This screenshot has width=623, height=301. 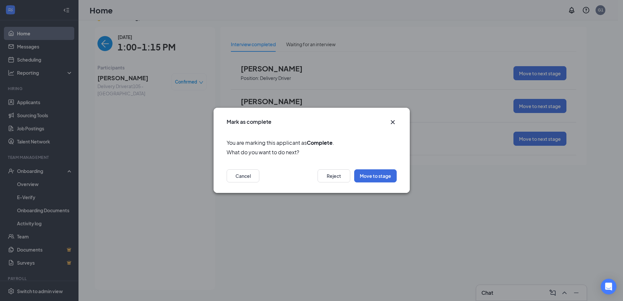 I want to click on button: Close, so click(x=393, y=122).